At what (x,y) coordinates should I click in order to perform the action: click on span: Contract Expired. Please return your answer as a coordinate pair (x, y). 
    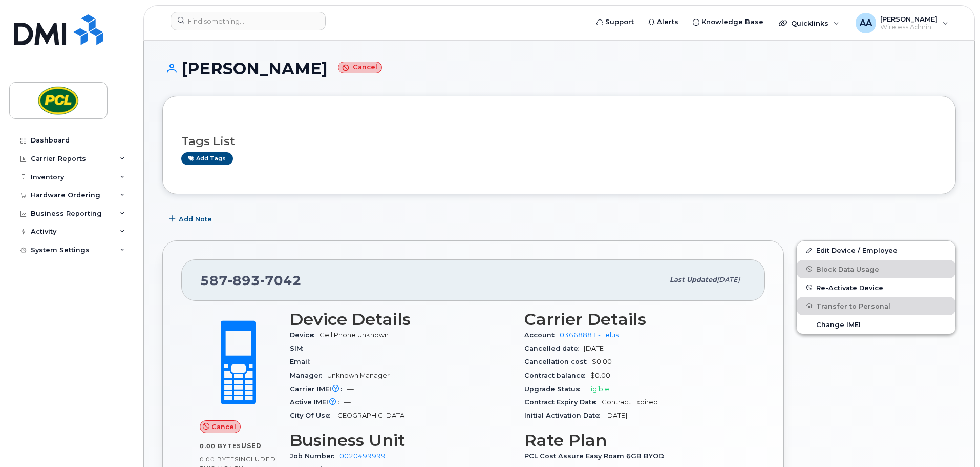
    Looking at the image, I should click on (630, 402).